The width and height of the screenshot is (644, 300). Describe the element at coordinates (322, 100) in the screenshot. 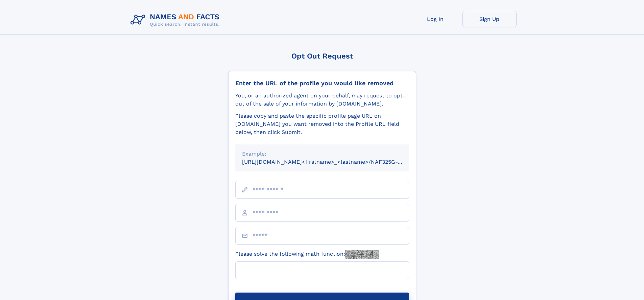

I see `div: You, or an authorized agent on your behalf, may request to opt-out of the sale of your informatio...` at that location.